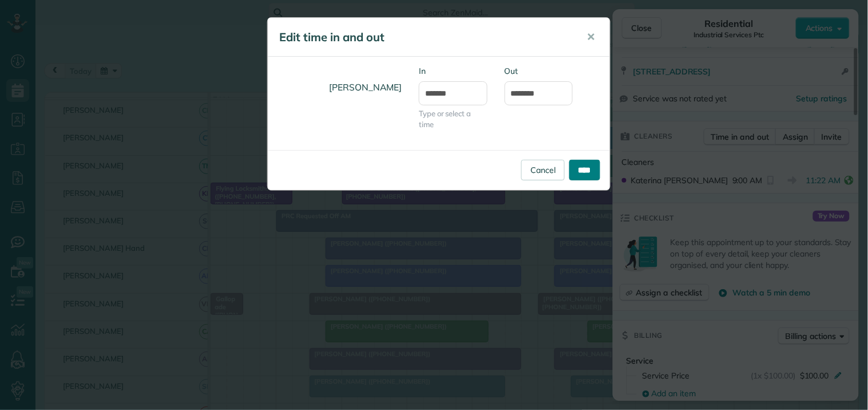 The height and width of the screenshot is (410, 868). I want to click on label: Out, so click(539, 71).